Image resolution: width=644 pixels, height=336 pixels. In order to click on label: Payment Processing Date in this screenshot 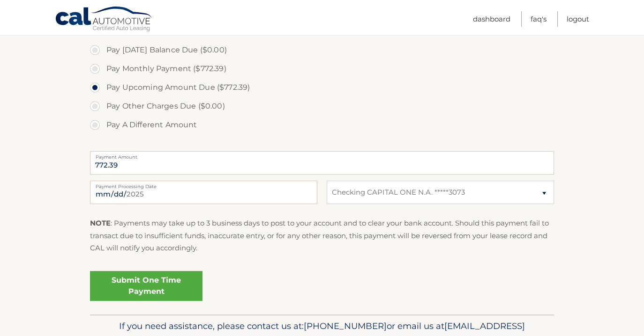, I will do `click(203, 184)`.